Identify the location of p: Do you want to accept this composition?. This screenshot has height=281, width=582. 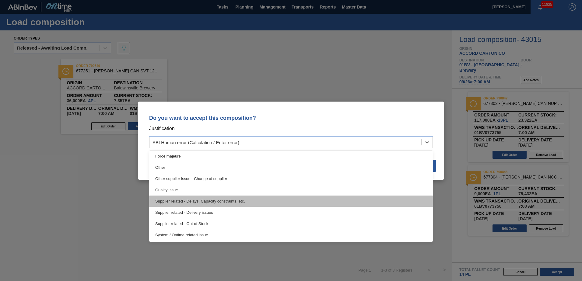
(291, 118).